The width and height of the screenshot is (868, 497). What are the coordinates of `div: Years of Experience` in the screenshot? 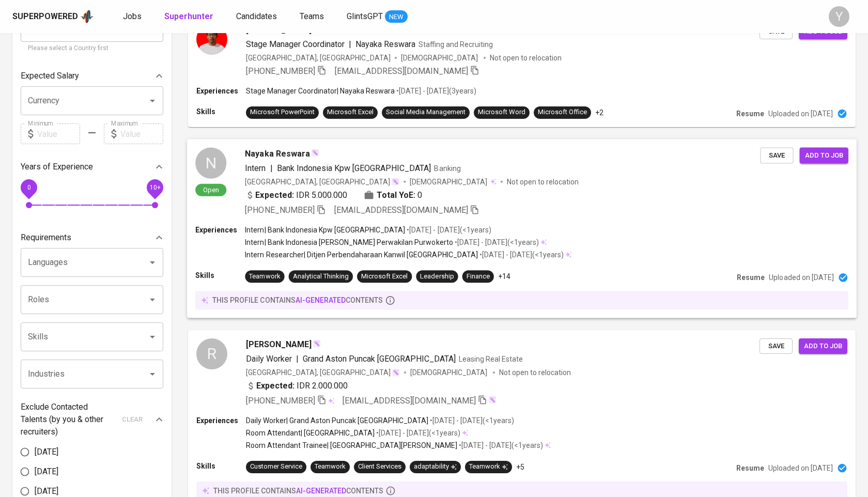 It's located at (92, 167).